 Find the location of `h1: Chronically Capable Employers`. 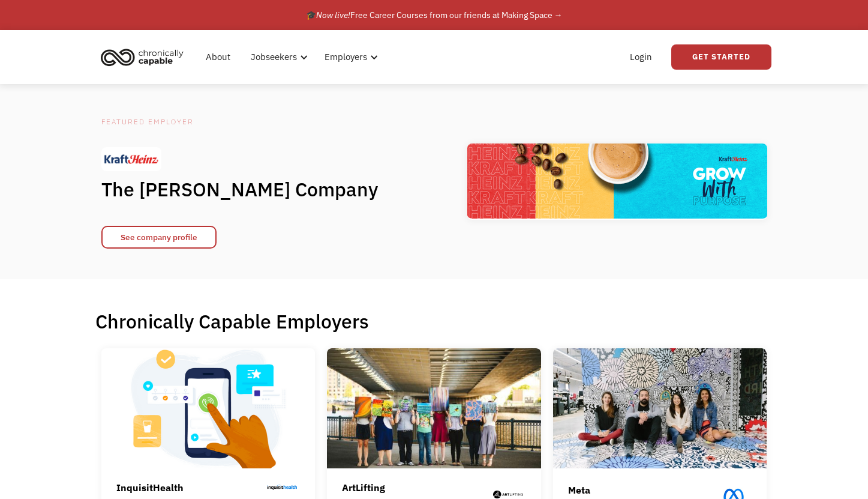

h1: Chronically Capable Employers is located at coordinates (434, 321).